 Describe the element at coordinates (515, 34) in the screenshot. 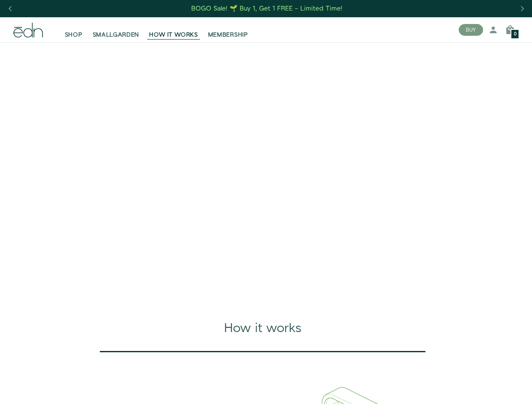

I see `span: 0` at that location.